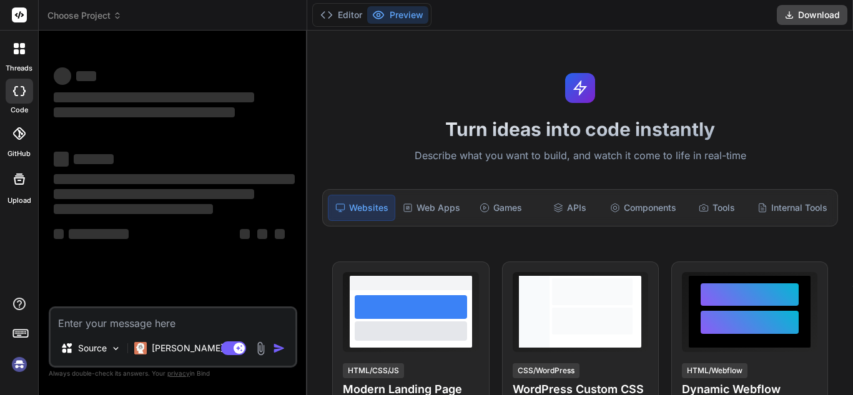  I want to click on span: privacy, so click(179, 374).